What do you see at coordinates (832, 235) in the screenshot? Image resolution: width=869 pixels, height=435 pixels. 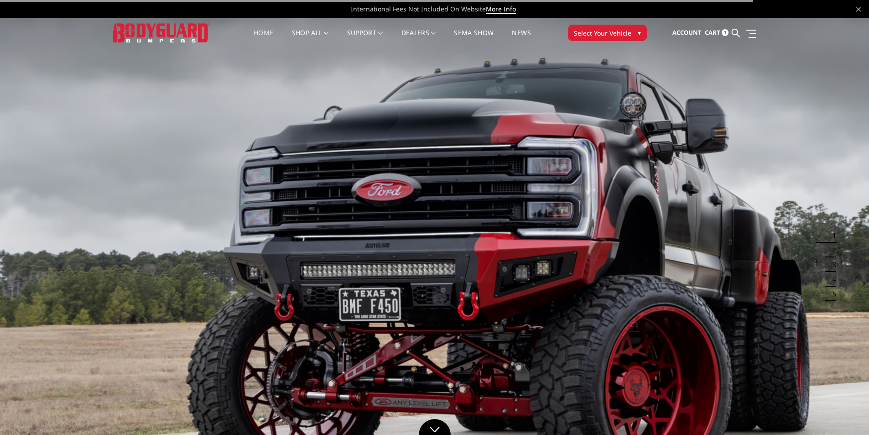 I see `button: 1 of 5` at bounding box center [832, 235].